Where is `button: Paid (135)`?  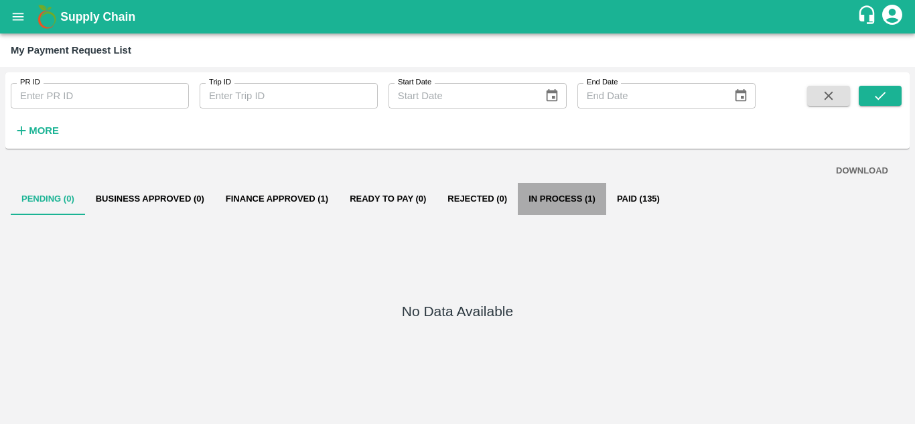
button: Paid (135) is located at coordinates (638, 199).